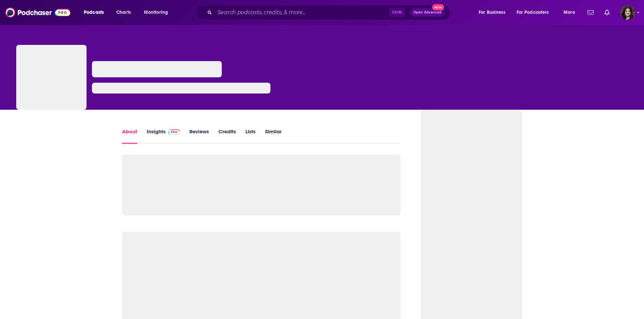  I want to click on span: Open Advanced, so click(428, 13).